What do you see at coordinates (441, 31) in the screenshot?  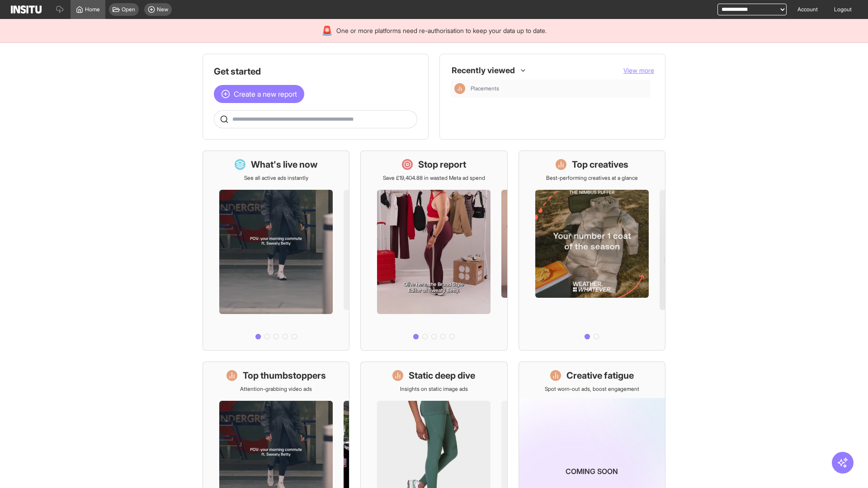 I see `span: One or more platforms need re-authorisation to keep your data up to date.` at bounding box center [441, 31].